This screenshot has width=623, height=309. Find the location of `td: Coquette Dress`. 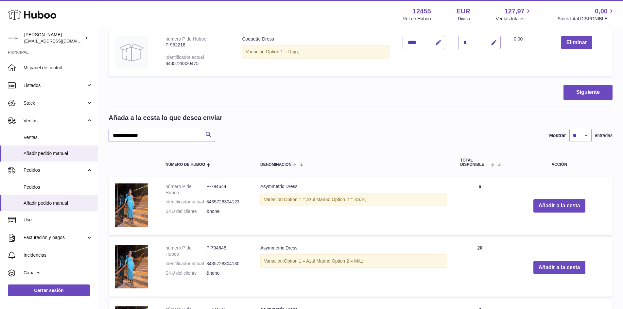

td: Coquette Dress is located at coordinates (316, 53).